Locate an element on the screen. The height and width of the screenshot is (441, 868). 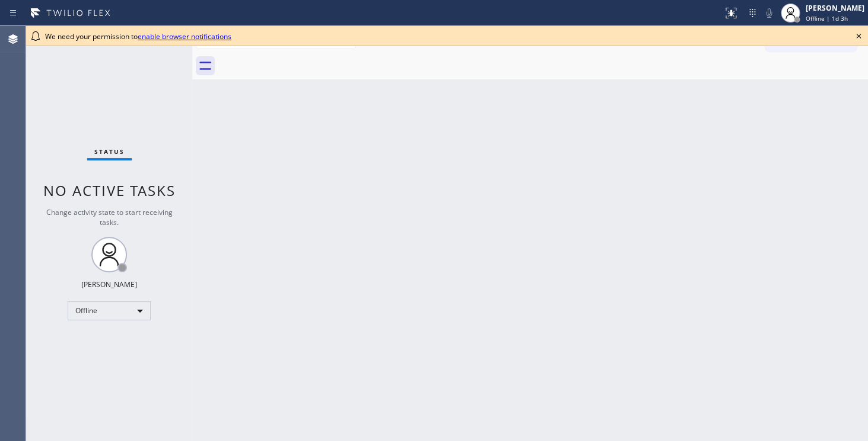
span: Change activity state to start receiving tasks. is located at coordinates (109, 218).